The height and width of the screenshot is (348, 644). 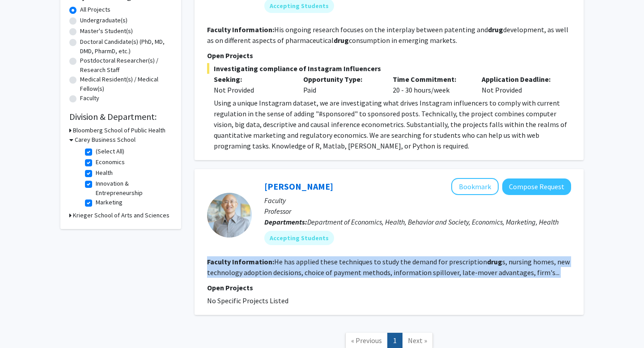 I want to click on label: Innovation & Entrepreneurship, so click(x=132, y=188).